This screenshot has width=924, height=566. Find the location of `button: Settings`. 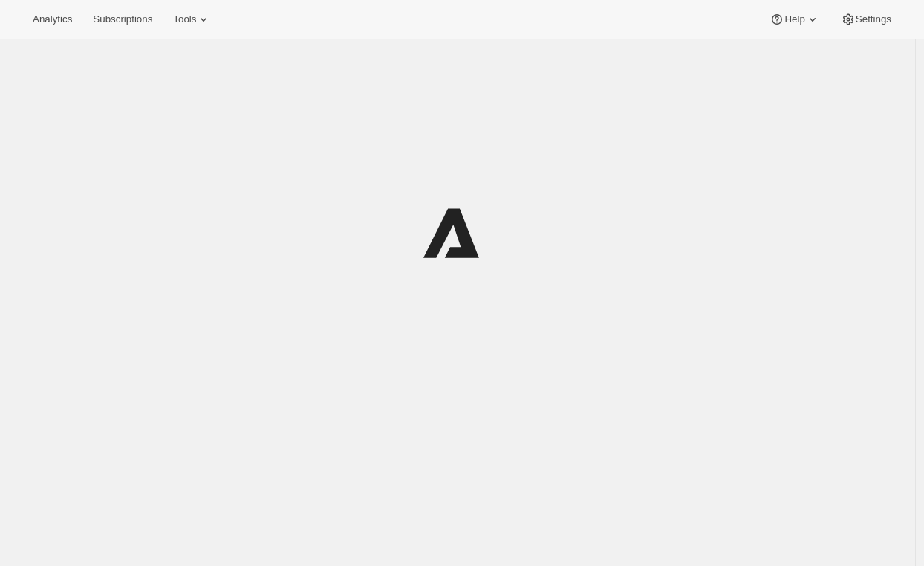

button: Settings is located at coordinates (866, 20).